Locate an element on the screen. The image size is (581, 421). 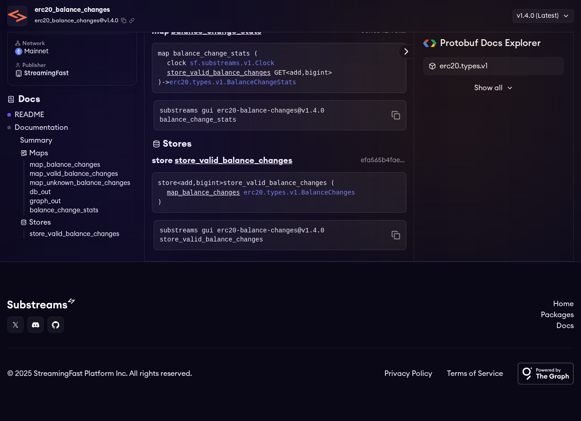
a: StreamingFast is located at coordinates (72, 73).